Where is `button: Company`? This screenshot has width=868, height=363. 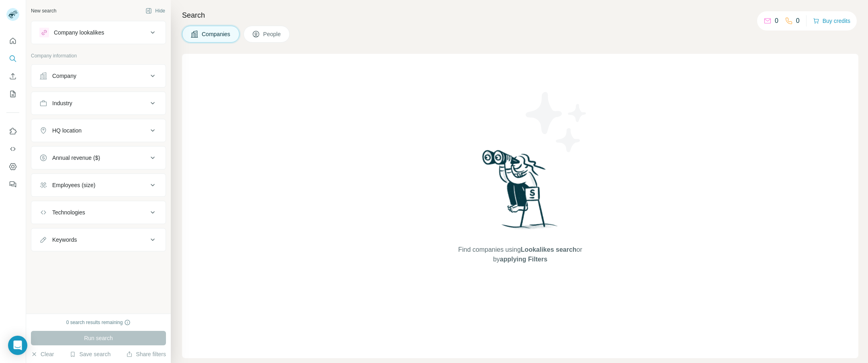
button: Company is located at coordinates (99, 76).